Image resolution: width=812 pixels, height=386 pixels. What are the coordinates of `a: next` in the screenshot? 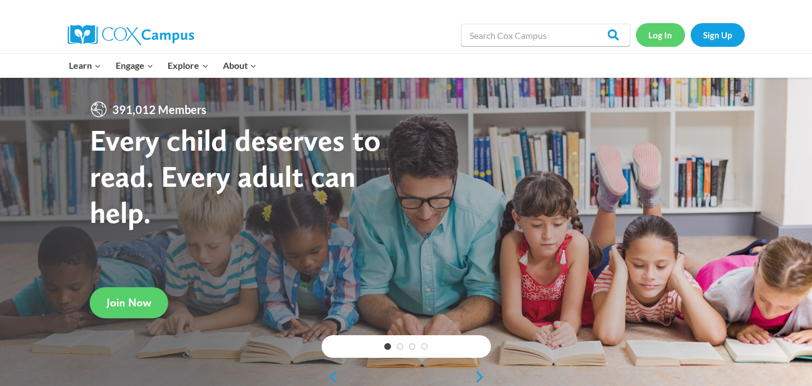 It's located at (482, 377).